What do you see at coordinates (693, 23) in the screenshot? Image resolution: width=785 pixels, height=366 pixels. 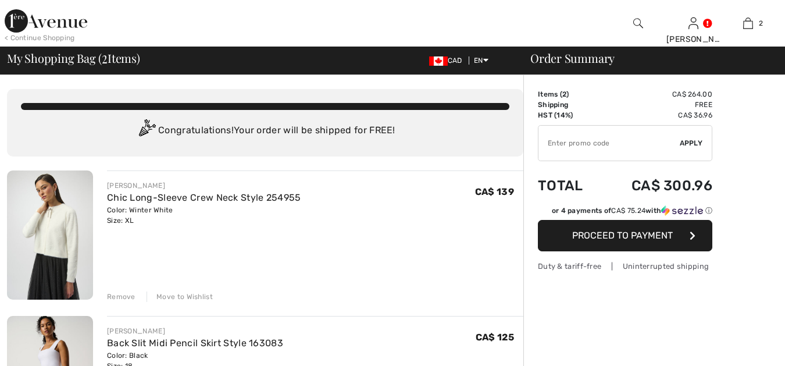 I see `img: My Info` at bounding box center [693, 23].